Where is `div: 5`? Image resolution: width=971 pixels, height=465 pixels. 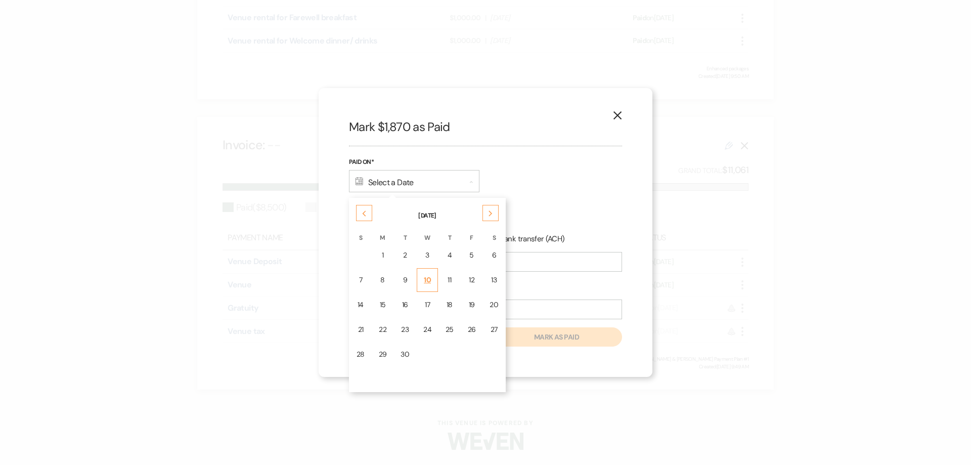 div: 5 is located at coordinates (472, 255).